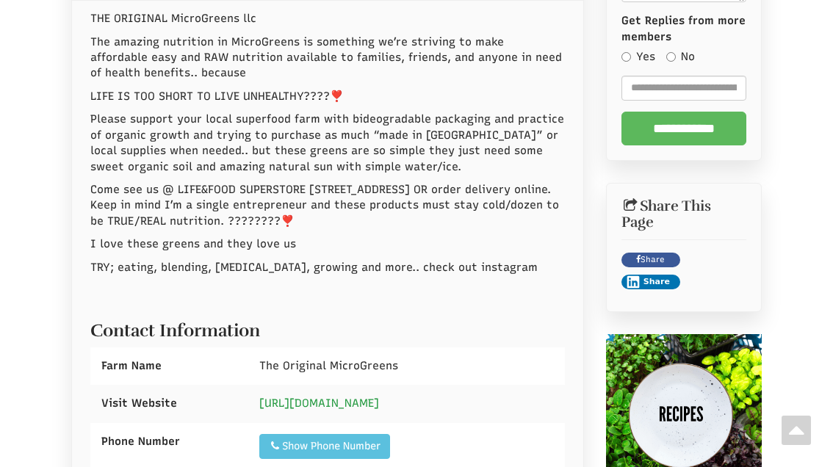 The image size is (833, 467). What do you see at coordinates (651, 282) in the screenshot?
I see `button: Share` at bounding box center [651, 282].